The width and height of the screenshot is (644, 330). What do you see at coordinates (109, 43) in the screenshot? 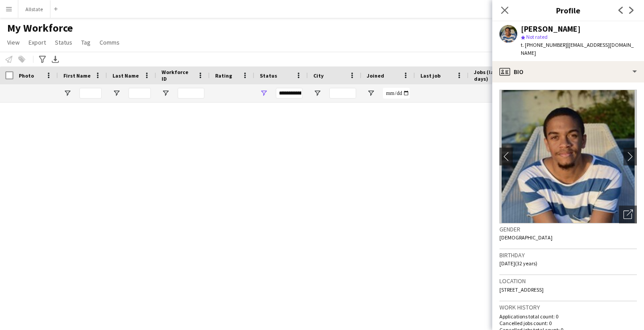
I see `span: Comms` at bounding box center [109, 43].